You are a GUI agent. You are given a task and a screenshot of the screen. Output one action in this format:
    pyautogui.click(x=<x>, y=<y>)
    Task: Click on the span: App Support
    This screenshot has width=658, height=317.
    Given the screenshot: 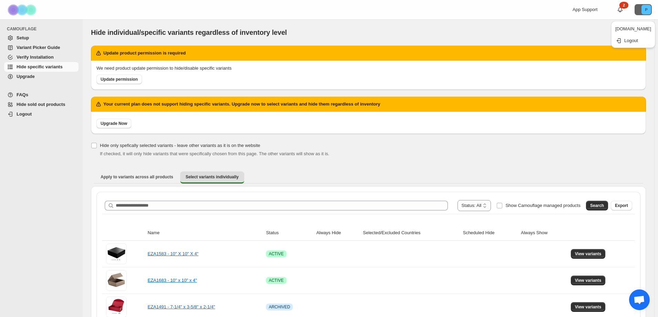 What is the action you would take?
    pyautogui.click(x=585, y=9)
    